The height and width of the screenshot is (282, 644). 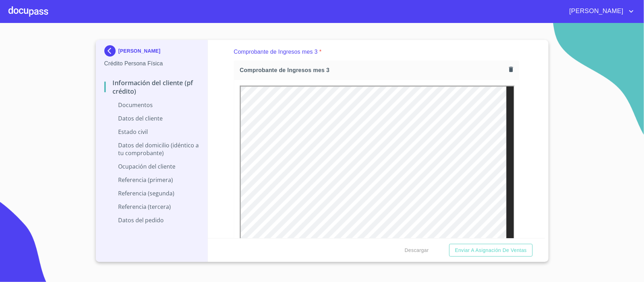 I want to click on p: Referencia (segunda), so click(x=152, y=193).